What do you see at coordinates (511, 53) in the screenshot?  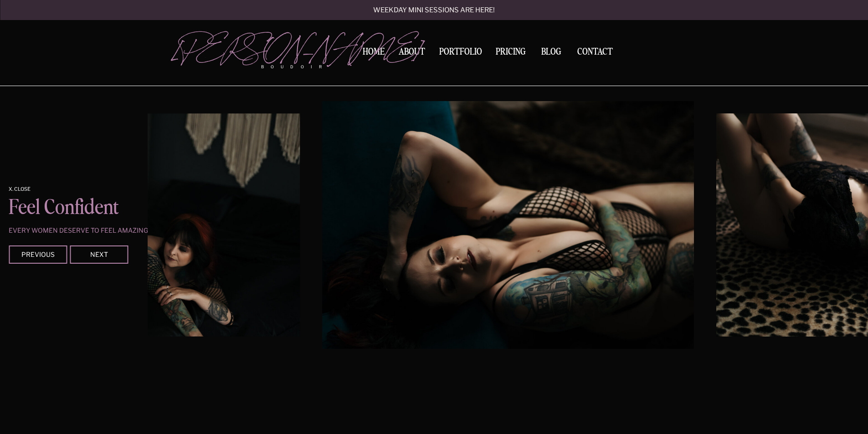 I see `nav: Pricing` at bounding box center [511, 53].